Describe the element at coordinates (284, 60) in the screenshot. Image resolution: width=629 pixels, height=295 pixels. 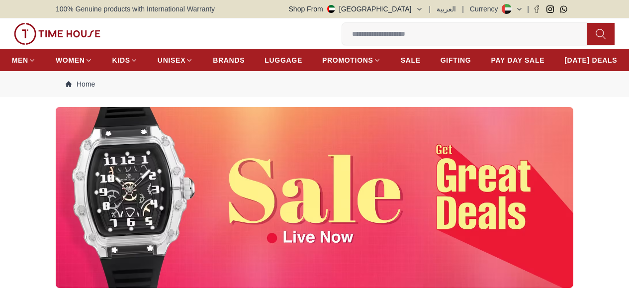
I see `a: LUGGAGE` at that location.